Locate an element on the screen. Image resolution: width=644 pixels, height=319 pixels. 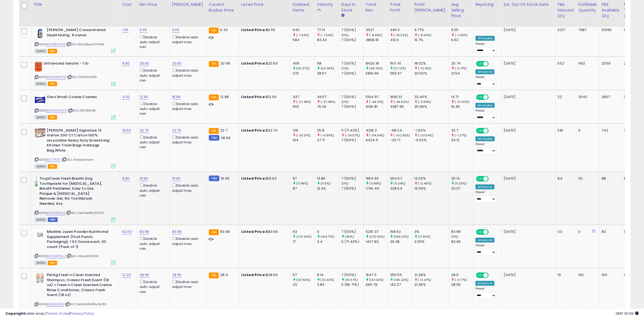
div: 254.57 is located at coordinates (401, 178).